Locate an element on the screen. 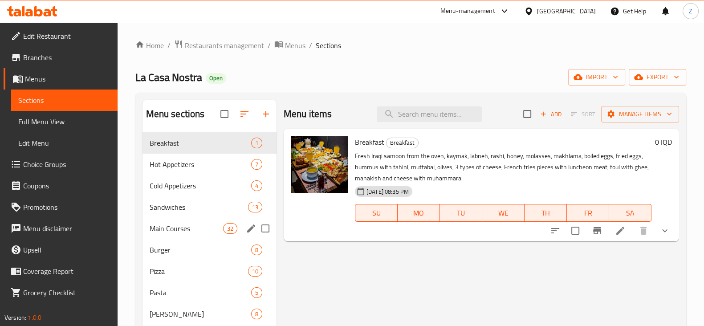 Image resolution: width=704 pixels, height=326 pixels. span: 4 is located at coordinates (256, 186).